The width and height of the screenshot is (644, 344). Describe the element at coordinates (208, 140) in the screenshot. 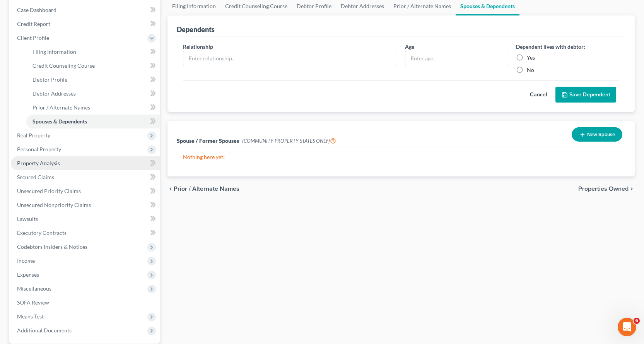

I see `span: Spouse / Former Spouses` at that location.